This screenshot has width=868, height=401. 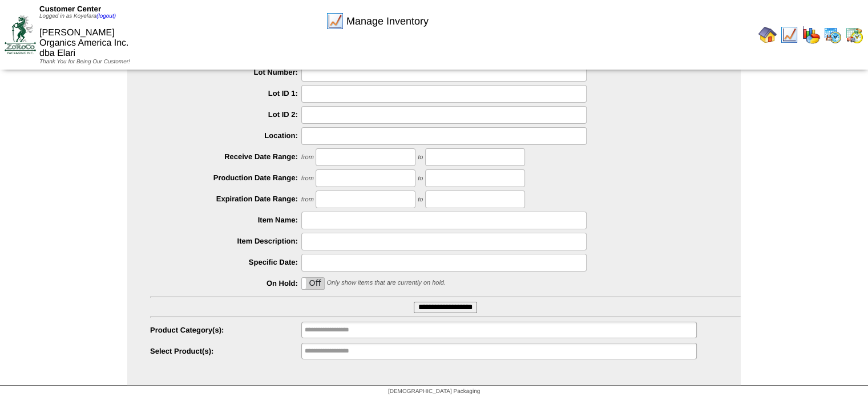 What do you see at coordinates (225, 135) in the screenshot?
I see `label: Location:` at bounding box center [225, 135].